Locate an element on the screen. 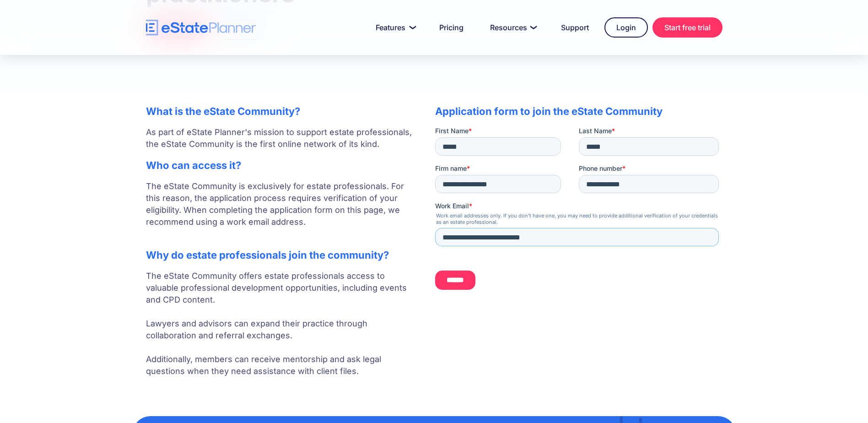  p: As part of eState Planner's mission to support estate professionals, the eState Community is the ... is located at coordinates (281, 138).